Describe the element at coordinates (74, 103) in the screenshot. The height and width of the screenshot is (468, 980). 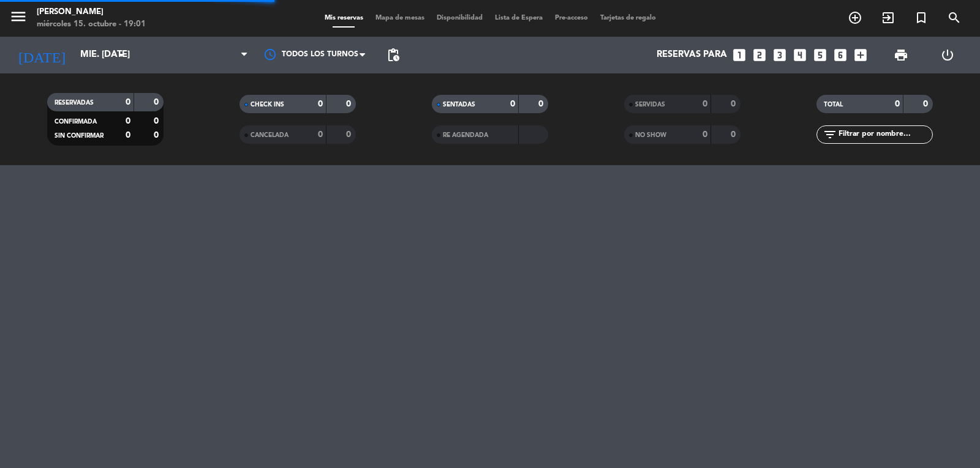
I see `span: RESERVADAS` at that location.